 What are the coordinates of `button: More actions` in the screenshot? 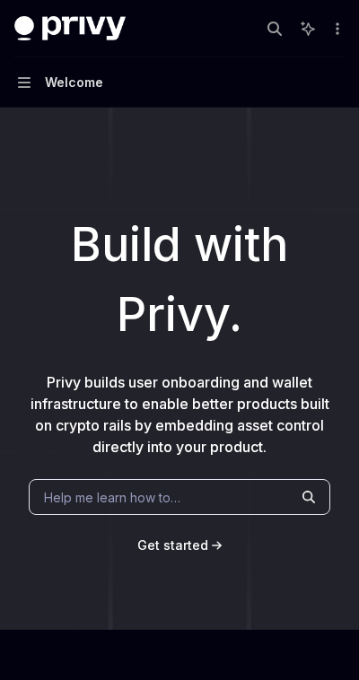 It's located at (336, 29).